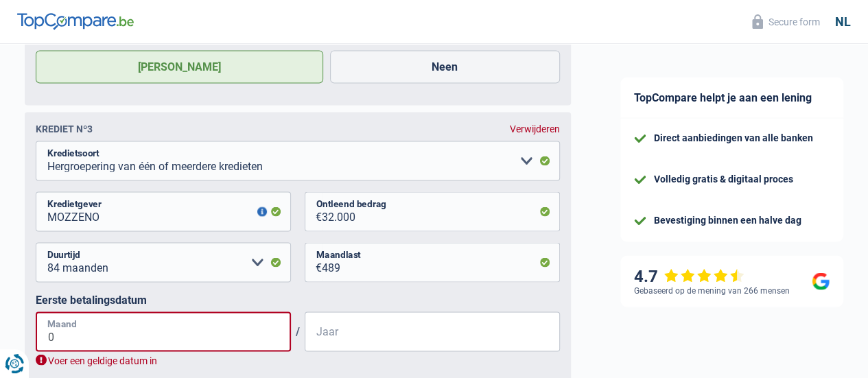 This screenshot has height=378, width=868. I want to click on div: Volledig gratis & digitaal proces, so click(723, 178).